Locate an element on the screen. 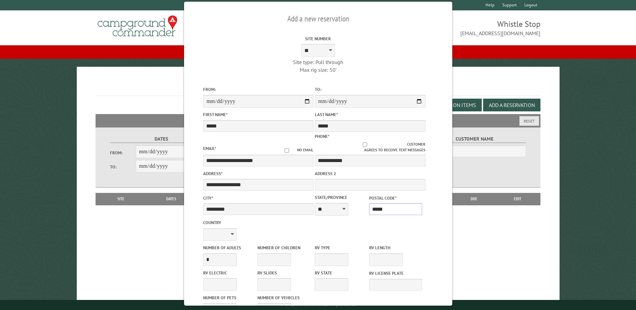 The image size is (636, 310). label: Country is located at coordinates (258, 222).